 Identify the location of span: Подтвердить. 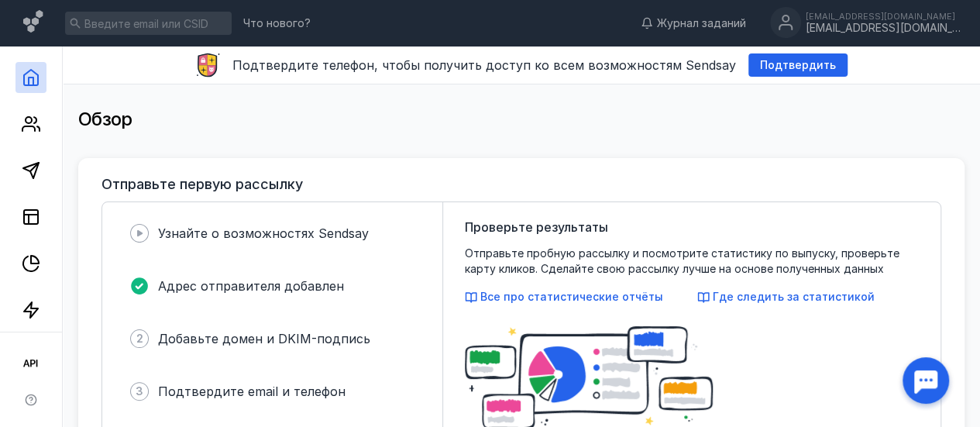
(798, 65).